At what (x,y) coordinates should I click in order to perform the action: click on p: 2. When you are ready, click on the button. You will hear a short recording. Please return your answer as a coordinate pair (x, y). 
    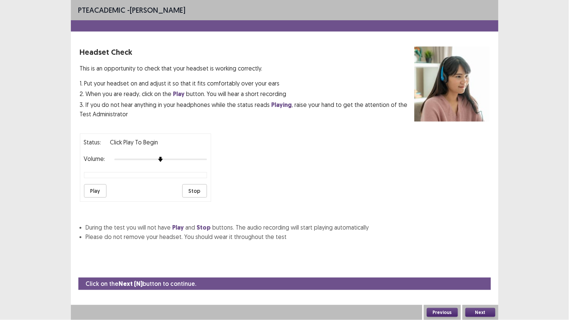
    Looking at the image, I should click on (247, 94).